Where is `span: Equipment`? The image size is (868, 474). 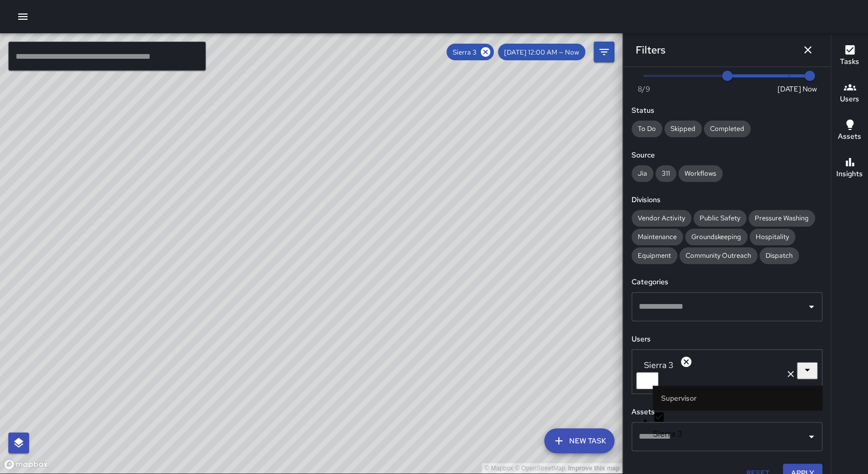 span: Equipment is located at coordinates (654, 255).